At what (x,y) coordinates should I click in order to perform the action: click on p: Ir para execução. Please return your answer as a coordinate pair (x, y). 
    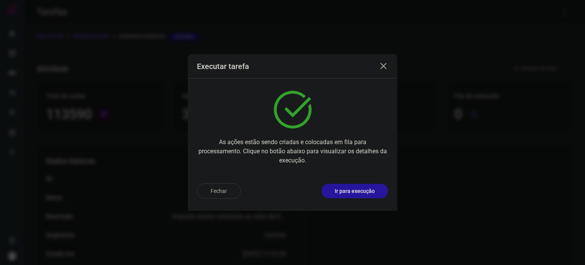
    Looking at the image, I should click on (355, 191).